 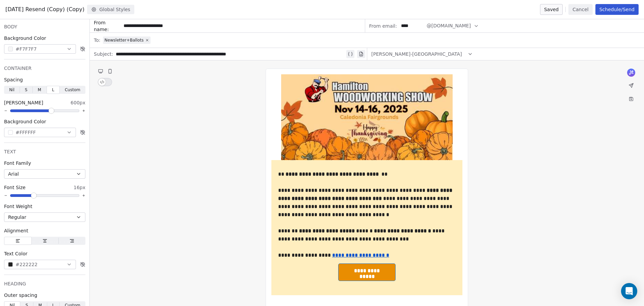 What do you see at coordinates (552, 9) in the screenshot?
I see `button: Saved` at bounding box center [552, 9].